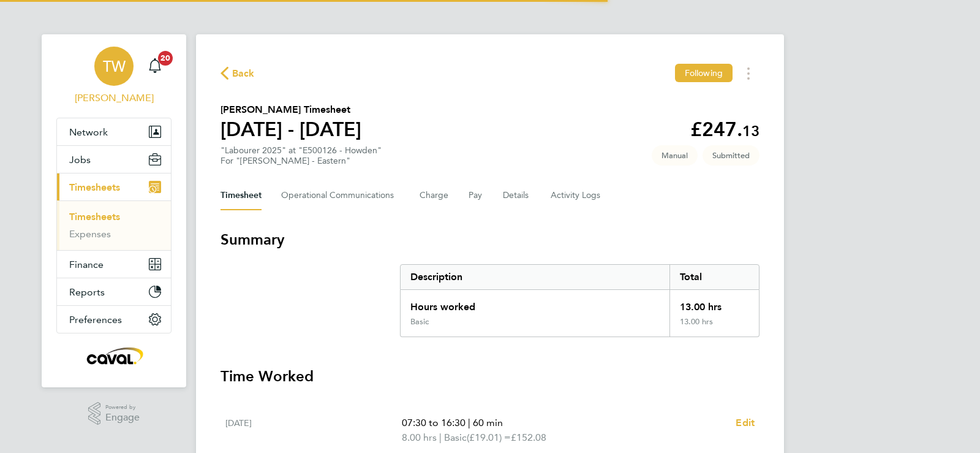  I want to click on button: Details, so click(517, 195).